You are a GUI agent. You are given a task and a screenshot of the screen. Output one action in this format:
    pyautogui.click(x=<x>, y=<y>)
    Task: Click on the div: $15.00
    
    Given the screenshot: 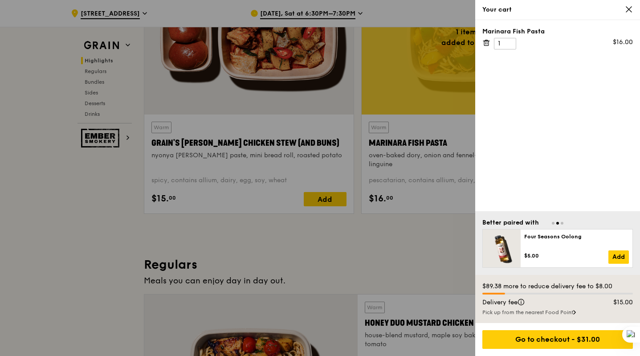 What is the action you would take?
    pyautogui.click(x=618, y=302)
    